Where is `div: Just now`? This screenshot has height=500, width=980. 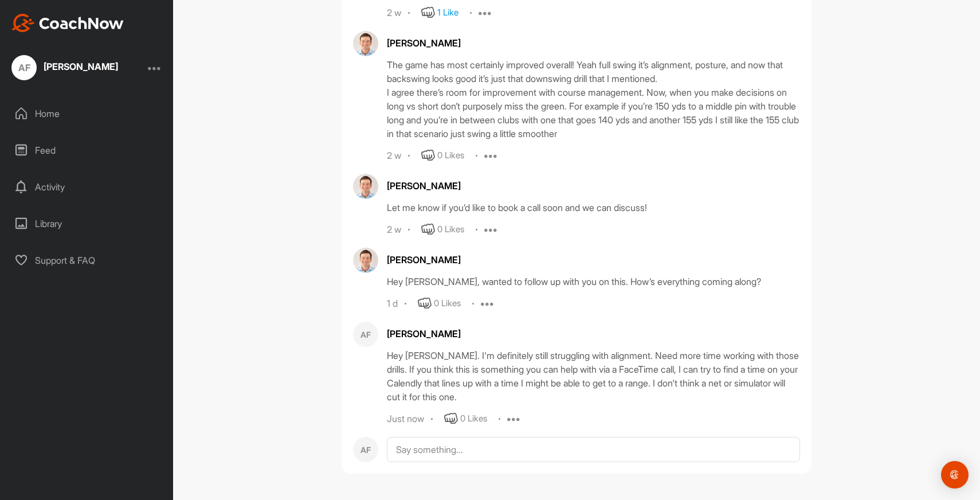 div: Just now is located at coordinates (405, 419).